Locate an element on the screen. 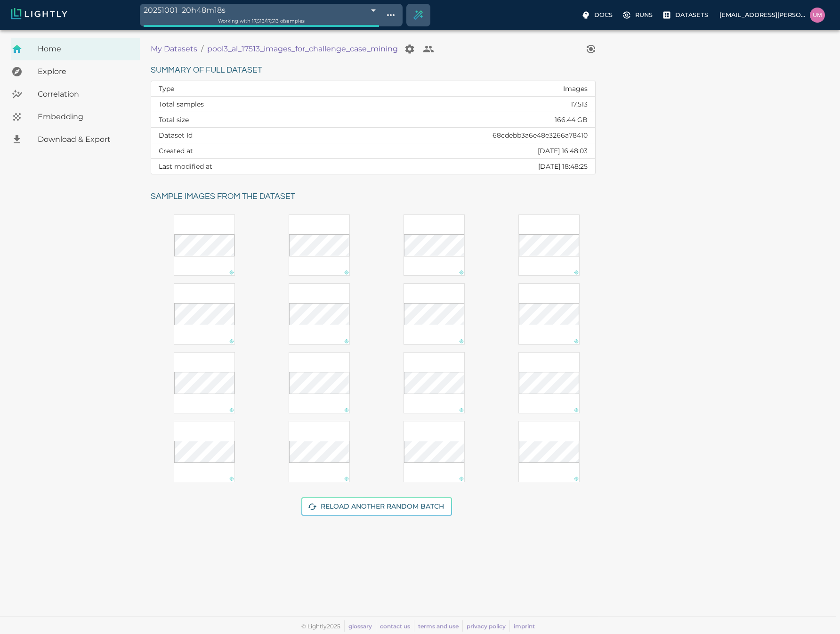 This screenshot has height=634, width=840. h6: Summary of full dataset is located at coordinates (373, 70).